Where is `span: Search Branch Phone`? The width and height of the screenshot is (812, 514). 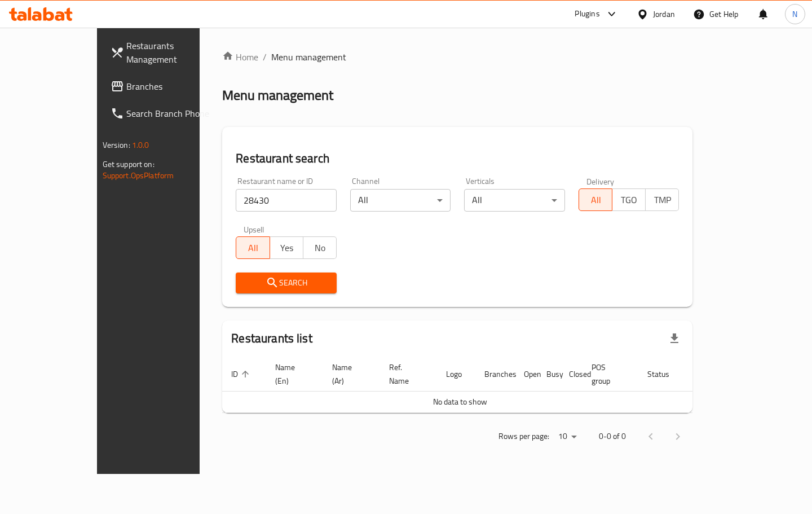 span: Search Branch Phone is located at coordinates (175, 113).